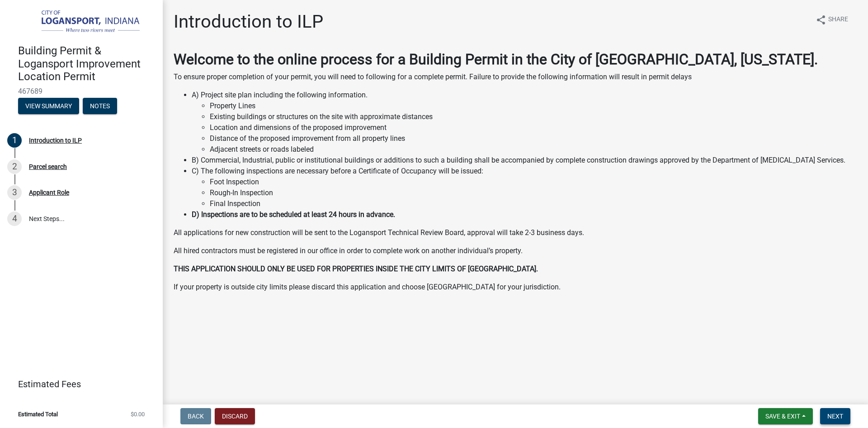 Image resolution: width=868 pixels, height=428 pixels. Describe the element at coordinates (832, 20) in the screenshot. I see `button: shareShare` at that location.